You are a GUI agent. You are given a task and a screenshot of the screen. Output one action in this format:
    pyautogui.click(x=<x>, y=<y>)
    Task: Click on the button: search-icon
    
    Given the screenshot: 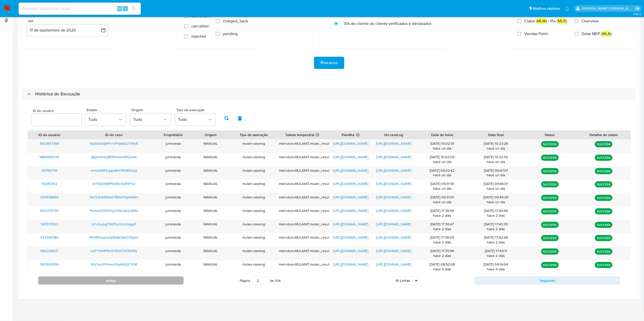 What is the action you would take?
    pyautogui.click(x=134, y=9)
    